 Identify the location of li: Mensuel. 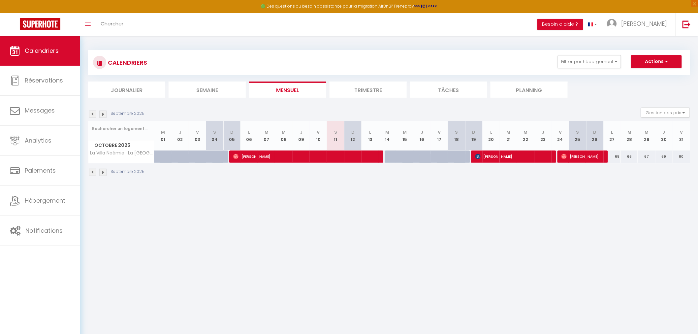
(288, 89).